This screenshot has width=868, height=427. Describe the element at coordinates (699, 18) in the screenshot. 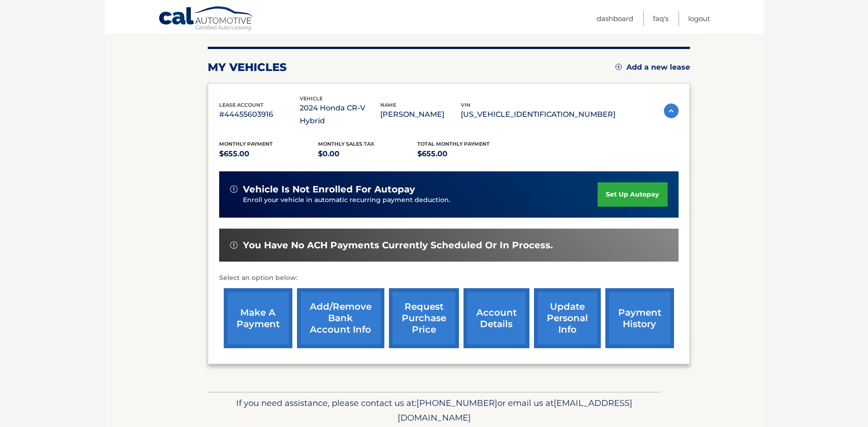

I see `a: Logout` at that location.